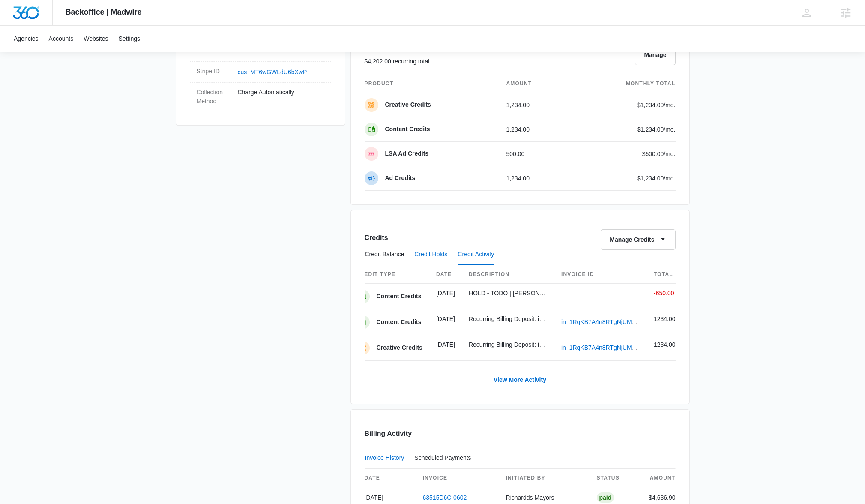 Image resolution: width=865 pixels, height=504 pixels. What do you see at coordinates (520, 380) in the screenshot?
I see `a: View More Activity` at bounding box center [520, 380].